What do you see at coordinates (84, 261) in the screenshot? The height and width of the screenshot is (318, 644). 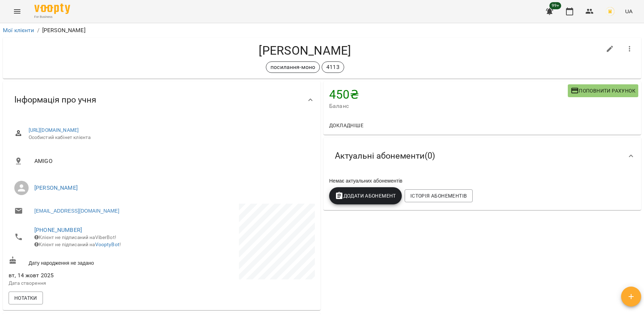 I see `div: Дату народження не задано` at bounding box center [84, 261].